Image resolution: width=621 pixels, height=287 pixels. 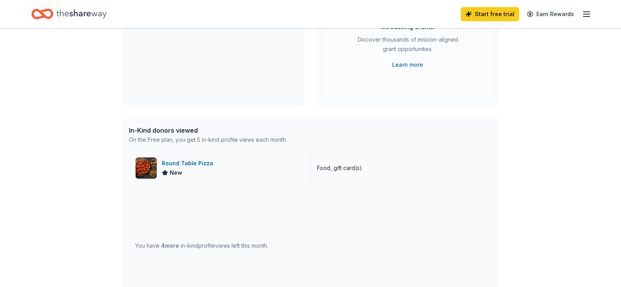 I want to click on span: New, so click(x=176, y=173).